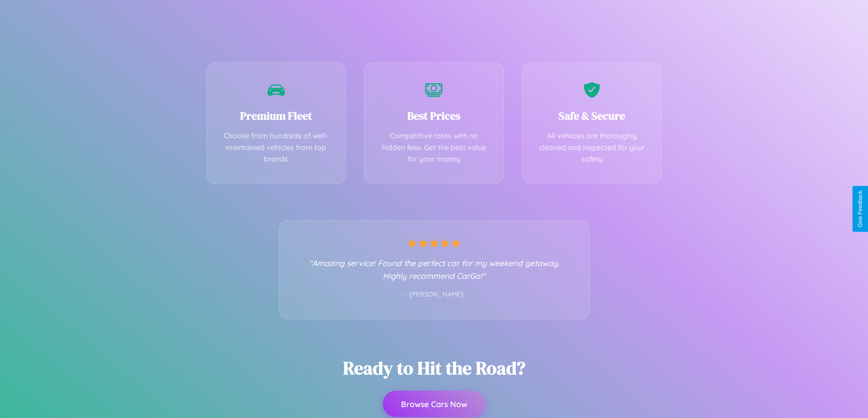  What do you see at coordinates (592, 147) in the screenshot?
I see `p: All vehicles are thoroughly cleaned and inspected for your safety` at bounding box center [592, 147].